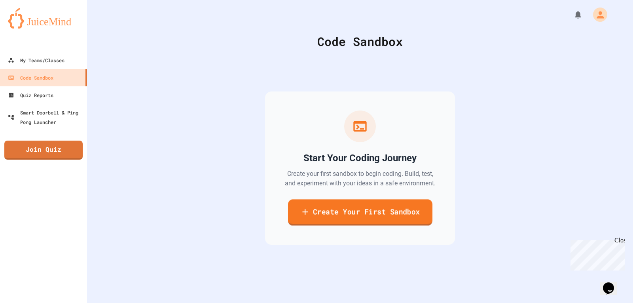 The width and height of the screenshot is (633, 303). Describe the element at coordinates (36, 60) in the screenshot. I see `div: My Teams/Classes` at that location.